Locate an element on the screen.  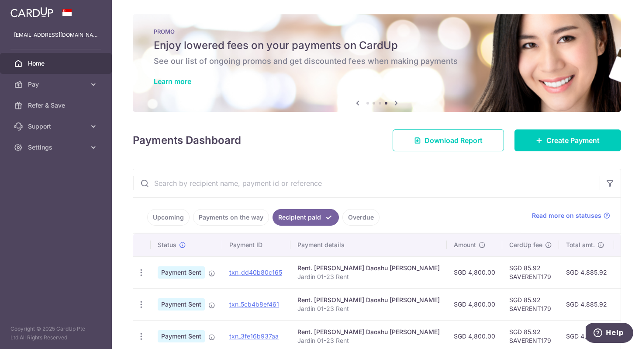
a: Upcoming is located at coordinates (168, 217).